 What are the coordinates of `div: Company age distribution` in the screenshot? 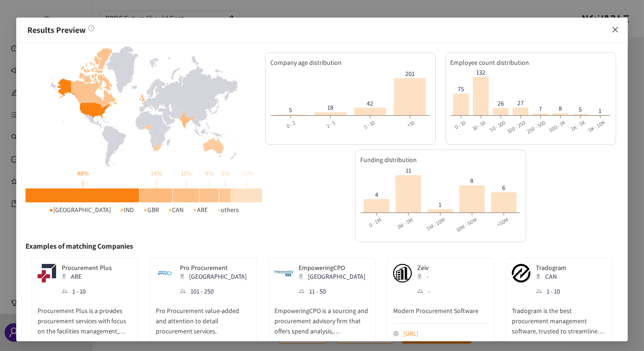 It's located at (351, 62).